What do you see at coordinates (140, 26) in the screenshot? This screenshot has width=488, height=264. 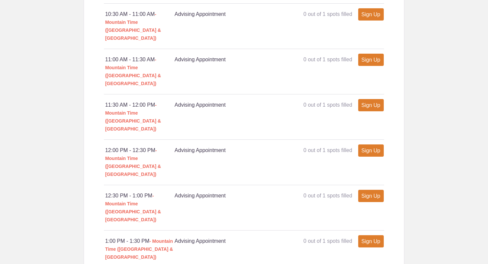 I see `div: 10:30 AM - 11:00 AM` at bounding box center [140, 26].